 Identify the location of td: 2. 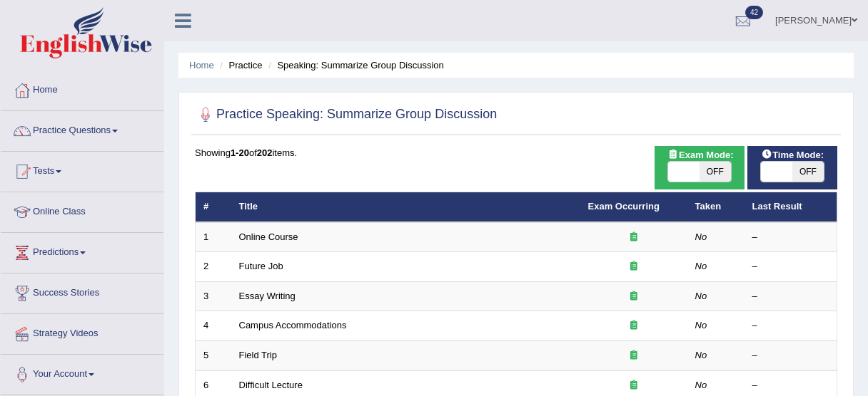
(213, 268).